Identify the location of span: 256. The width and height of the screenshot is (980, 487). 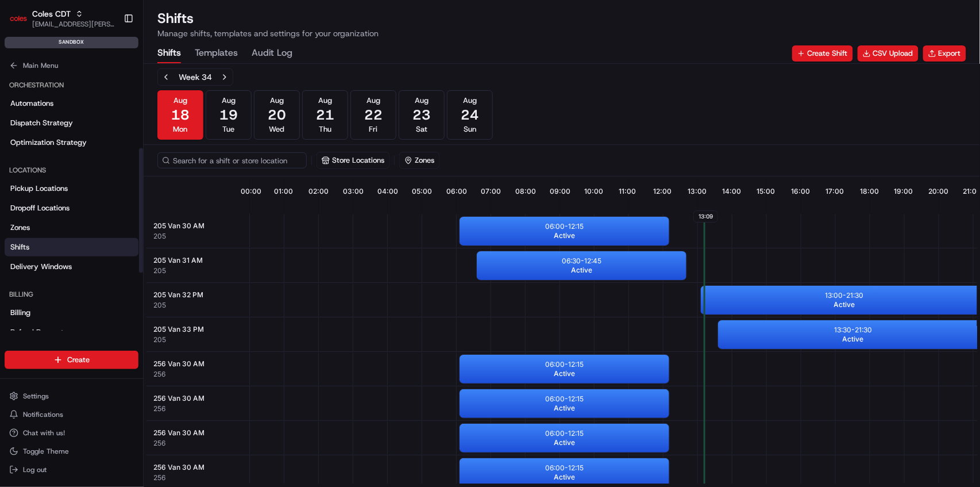
(159, 375).